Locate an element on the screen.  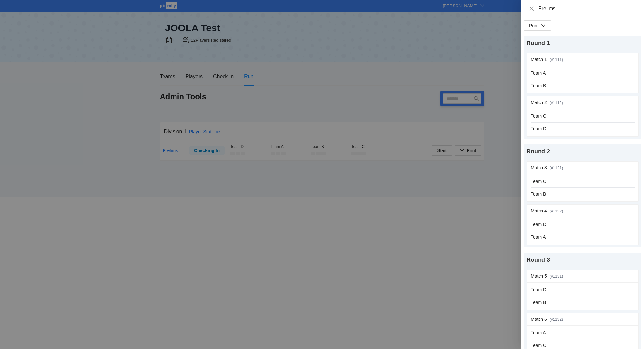
div: Prelims is located at coordinates (587, 9).